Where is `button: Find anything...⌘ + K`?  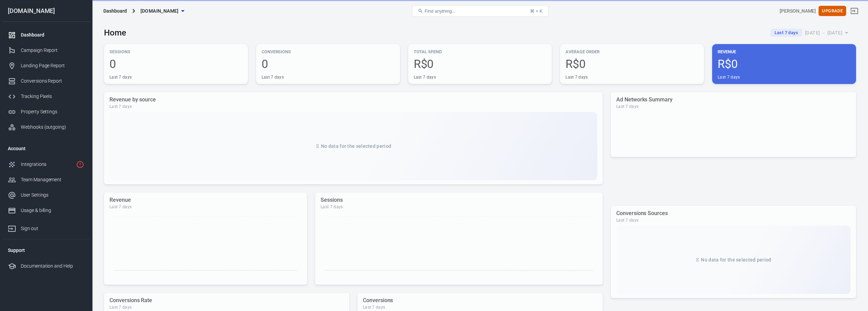
button: Find anything...⌘ + K is located at coordinates (480, 11).